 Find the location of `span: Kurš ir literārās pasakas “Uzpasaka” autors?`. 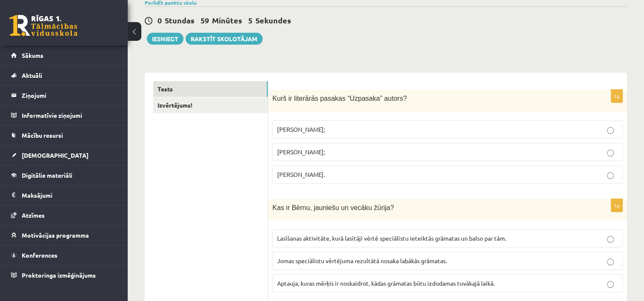

span: Kurš ir literārās pasakas “Uzpasaka” autors? is located at coordinates (340, 98).